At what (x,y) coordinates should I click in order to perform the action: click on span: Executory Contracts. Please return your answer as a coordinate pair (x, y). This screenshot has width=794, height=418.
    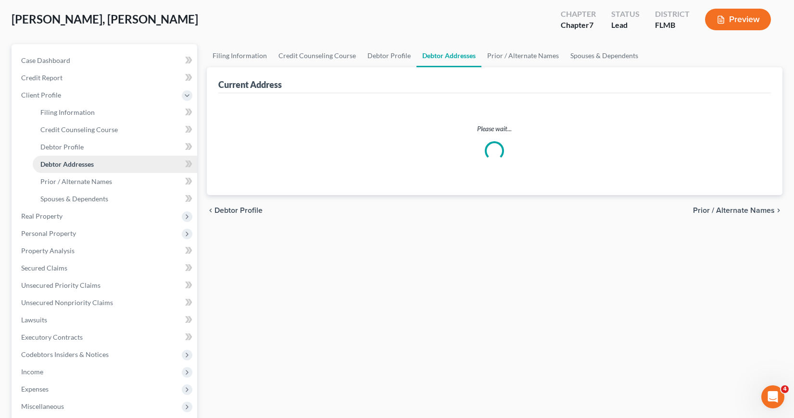
    Looking at the image, I should click on (52, 337).